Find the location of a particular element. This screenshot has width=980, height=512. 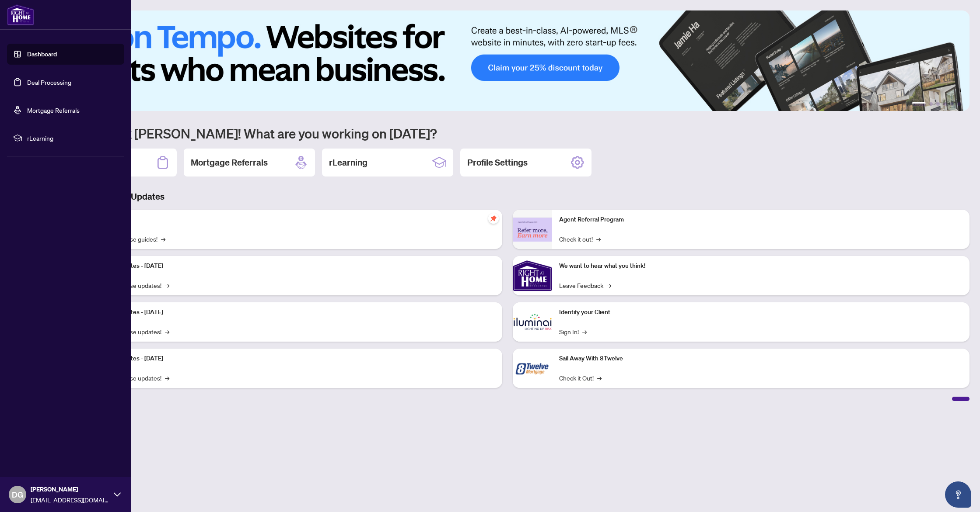

h2: Mortgage Referrals is located at coordinates (229, 162).